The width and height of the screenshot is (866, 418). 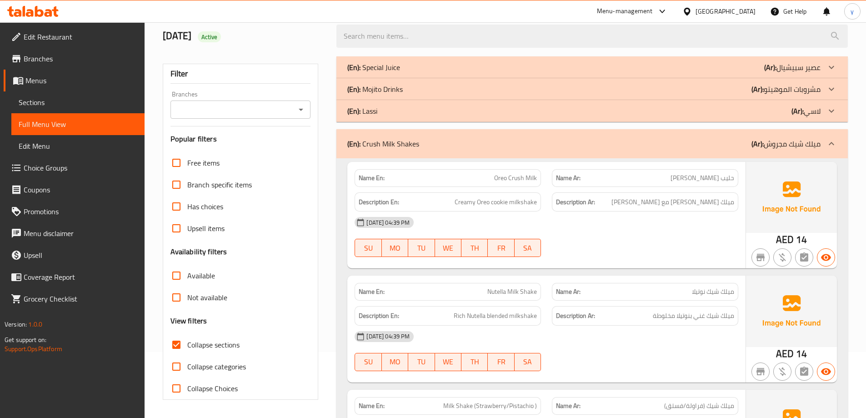 What do you see at coordinates (78, 102) in the screenshot?
I see `a: Sections` at bounding box center [78, 102].